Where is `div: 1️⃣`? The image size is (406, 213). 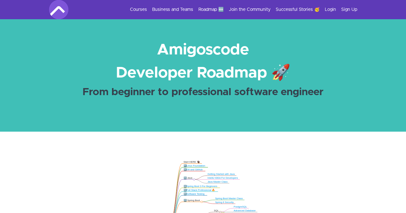 div: 1️⃣ is located at coordinates (195, 166).